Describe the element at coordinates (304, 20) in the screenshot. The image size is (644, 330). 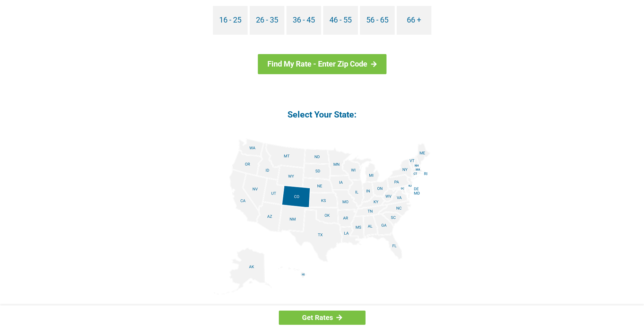
I see `a: 36 - 45` at that location.